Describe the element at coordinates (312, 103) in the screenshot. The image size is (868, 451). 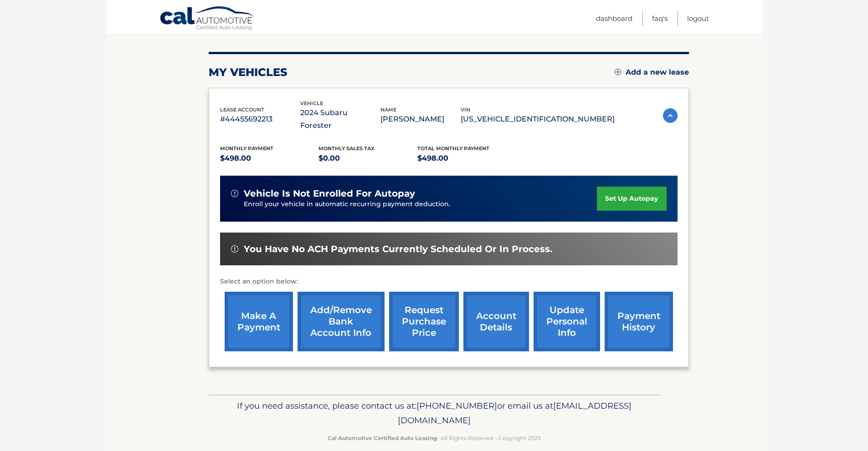
I see `span: vehicle` at that location.